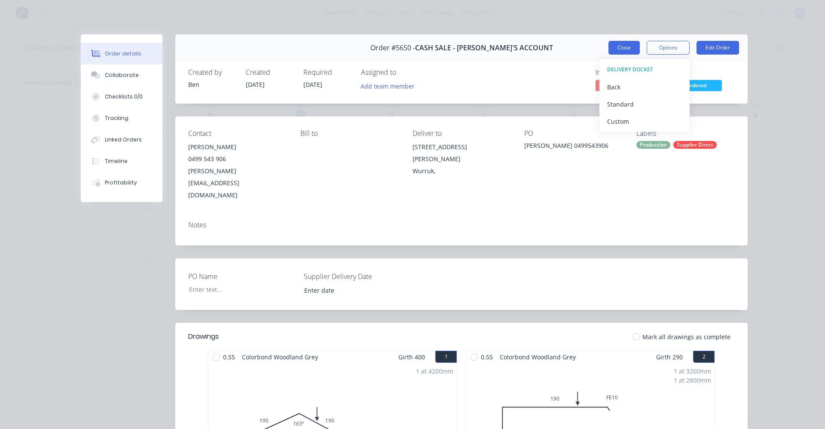  Describe the element at coordinates (692, 380) in the screenshot. I see `div: 1 at 2800mm` at that location.